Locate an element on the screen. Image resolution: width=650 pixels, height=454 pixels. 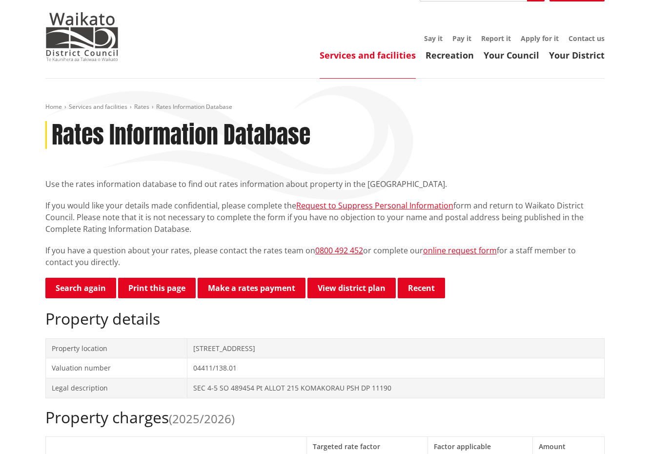
td: Property location is located at coordinates (117, 348).